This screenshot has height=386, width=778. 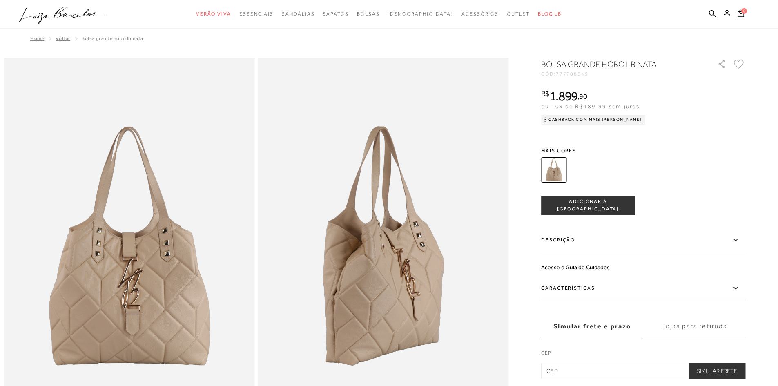 I want to click on h1: BOLSA GRANDE HOBO LB NATA, so click(x=617, y=64).